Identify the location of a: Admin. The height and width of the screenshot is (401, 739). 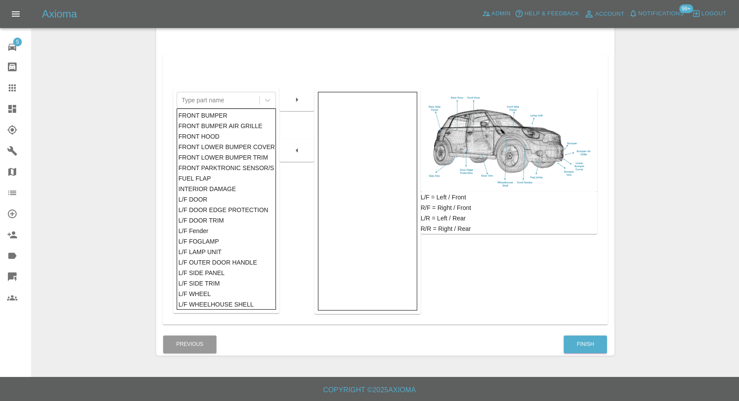
(496, 14).